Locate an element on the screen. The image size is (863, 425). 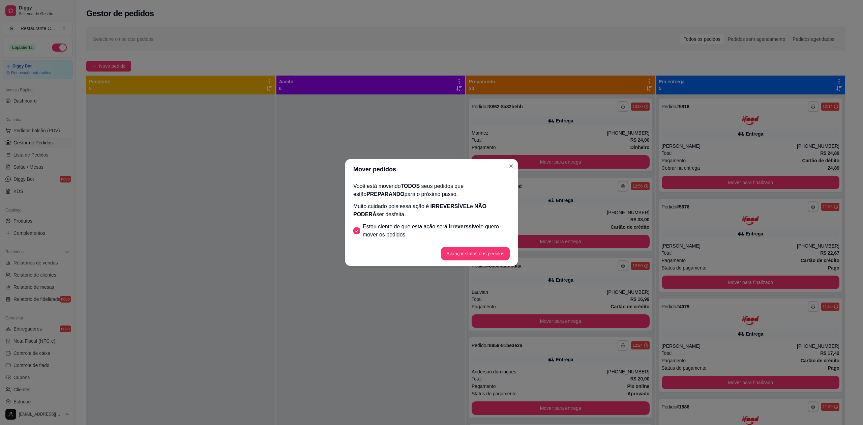
span: Estou ciente de que esta ação será e quero mover os pedidos. is located at coordinates (436, 231).